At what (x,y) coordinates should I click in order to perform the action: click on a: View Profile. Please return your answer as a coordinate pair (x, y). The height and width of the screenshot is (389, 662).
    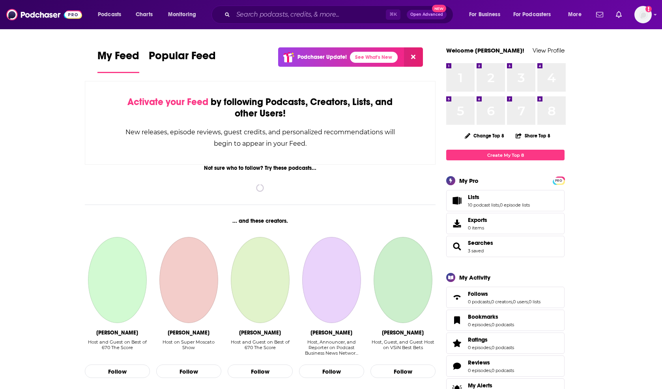
    Looking at the image, I should click on (548, 50).